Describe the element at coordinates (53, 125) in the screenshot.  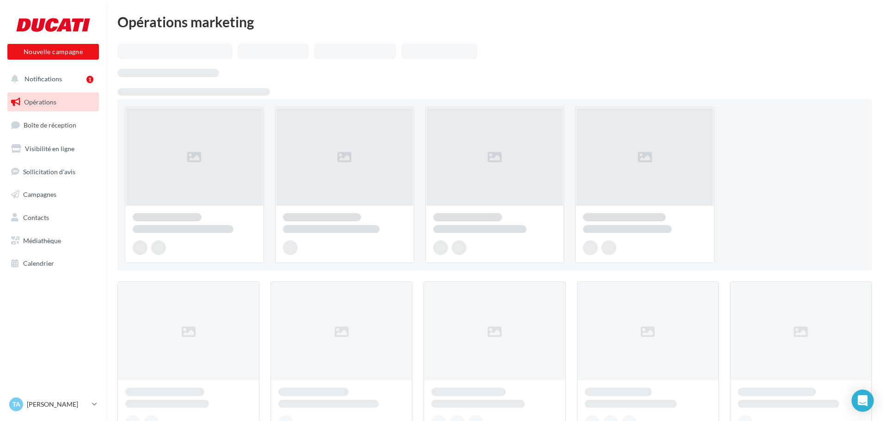
I see `a: Boîte de réception` at that location.